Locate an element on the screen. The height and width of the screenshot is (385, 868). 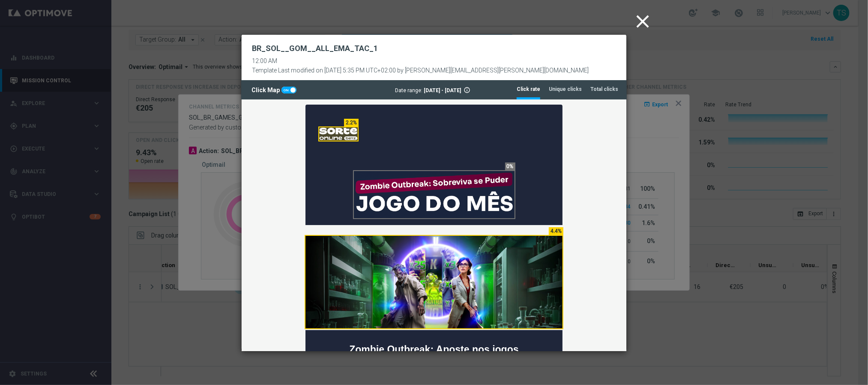
i: close is located at coordinates (643, 21).